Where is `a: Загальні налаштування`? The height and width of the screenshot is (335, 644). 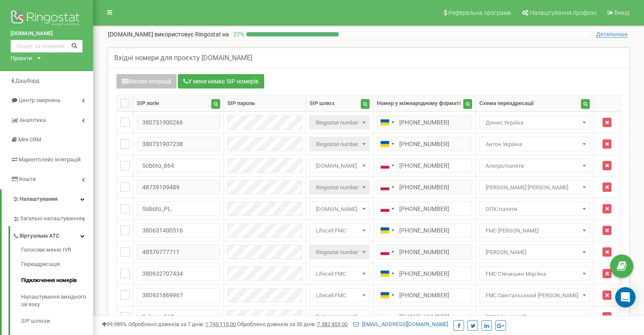
a: Загальні налаштування is located at coordinates (53, 217).